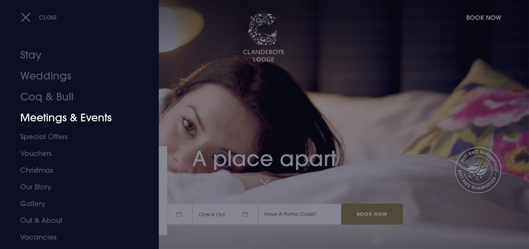 Image resolution: width=529 pixels, height=249 pixels. What do you see at coordinates (75, 153) in the screenshot?
I see `a: Vouchers` at bounding box center [75, 153].